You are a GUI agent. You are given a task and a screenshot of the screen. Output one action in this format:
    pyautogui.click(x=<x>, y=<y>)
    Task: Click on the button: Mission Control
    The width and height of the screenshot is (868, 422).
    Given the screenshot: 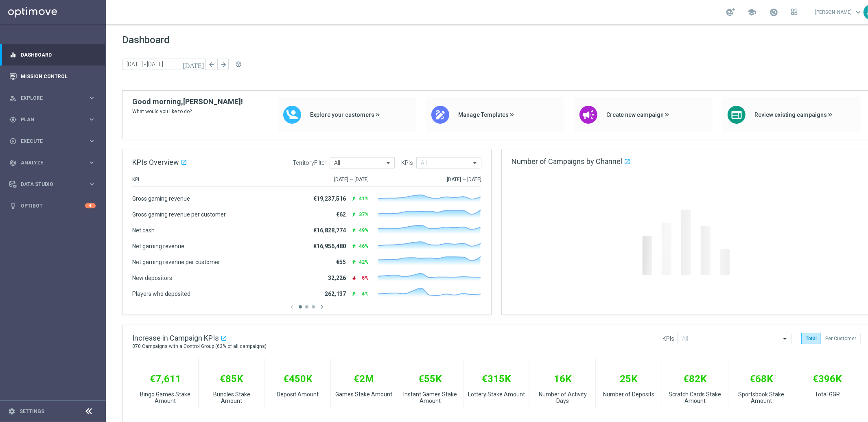 What is the action you would take?
    pyautogui.click(x=52, y=76)
    